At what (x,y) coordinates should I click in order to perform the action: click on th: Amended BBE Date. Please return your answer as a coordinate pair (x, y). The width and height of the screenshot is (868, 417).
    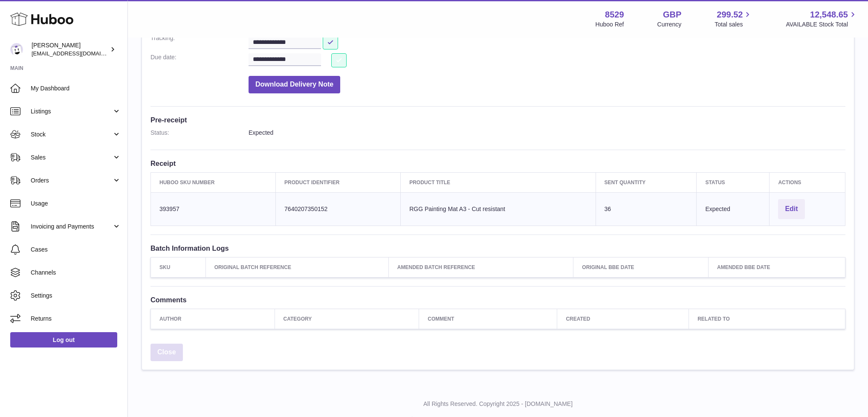
    Looking at the image, I should click on (777, 267).